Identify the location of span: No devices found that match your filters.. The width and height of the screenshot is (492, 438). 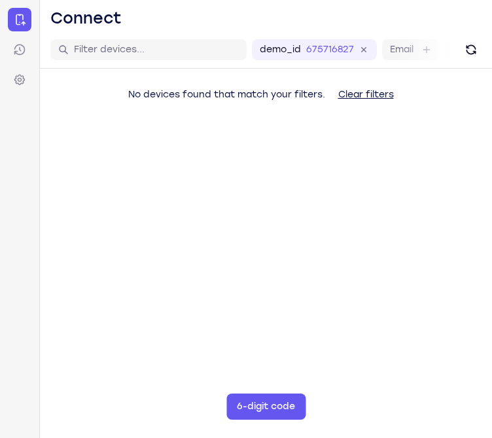
(226, 94).